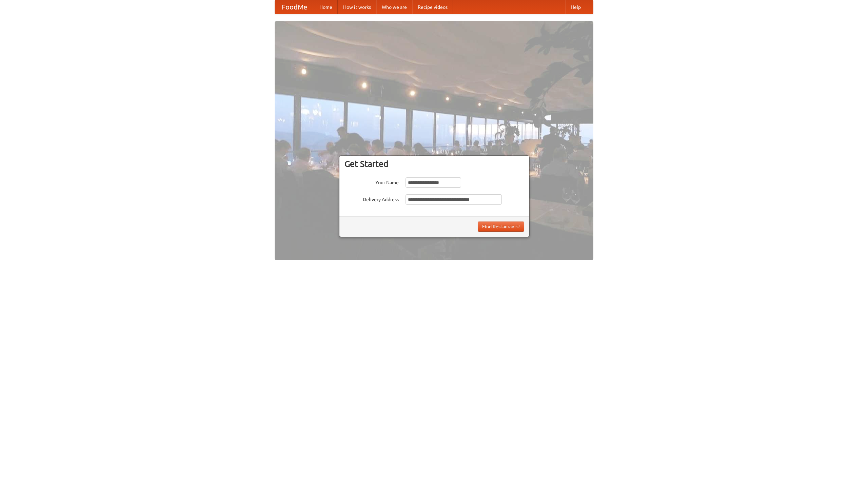 The image size is (868, 480). What do you see at coordinates (294, 7) in the screenshot?
I see `a: FoodMe` at bounding box center [294, 7].